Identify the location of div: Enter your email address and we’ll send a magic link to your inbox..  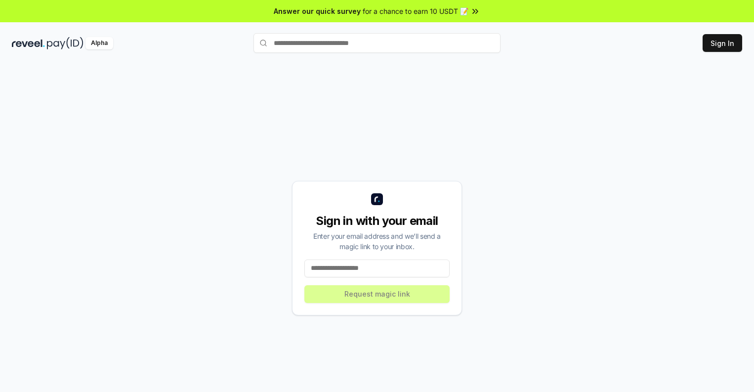
(377, 241).